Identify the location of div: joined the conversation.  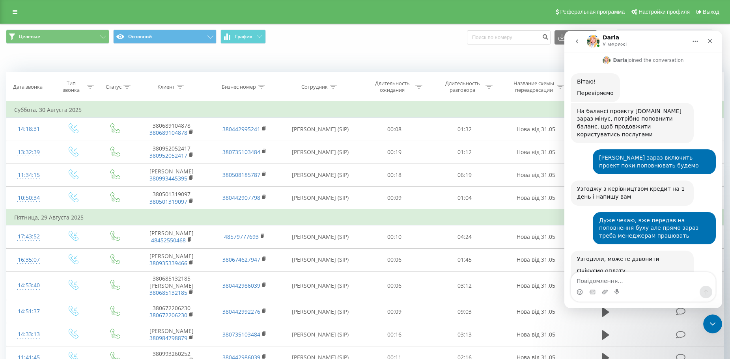
(84, 30).